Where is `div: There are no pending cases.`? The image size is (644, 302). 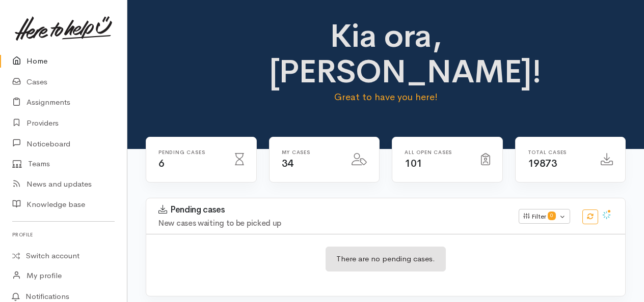
div: There are no pending cases. is located at coordinates (386, 259).